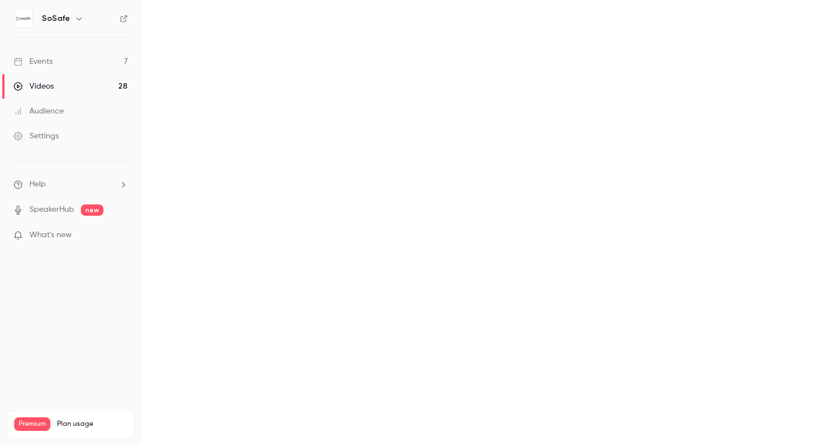  I want to click on div: Events, so click(33, 62).